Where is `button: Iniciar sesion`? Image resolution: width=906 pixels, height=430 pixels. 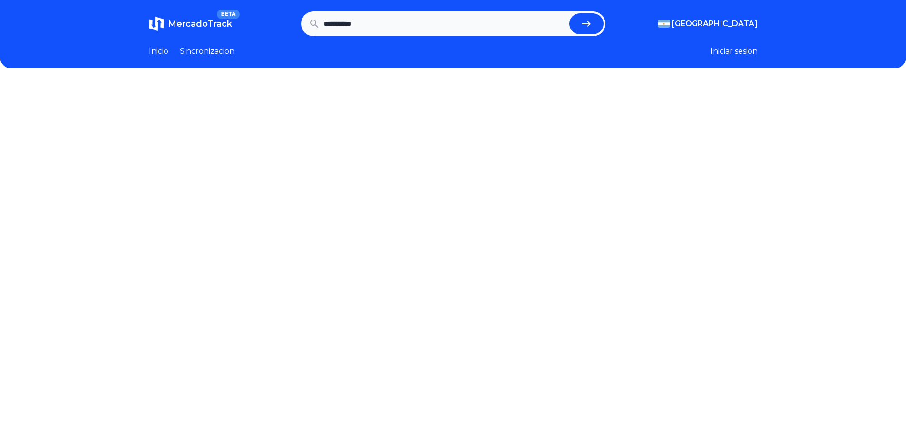
button: Iniciar sesion is located at coordinates (734, 51).